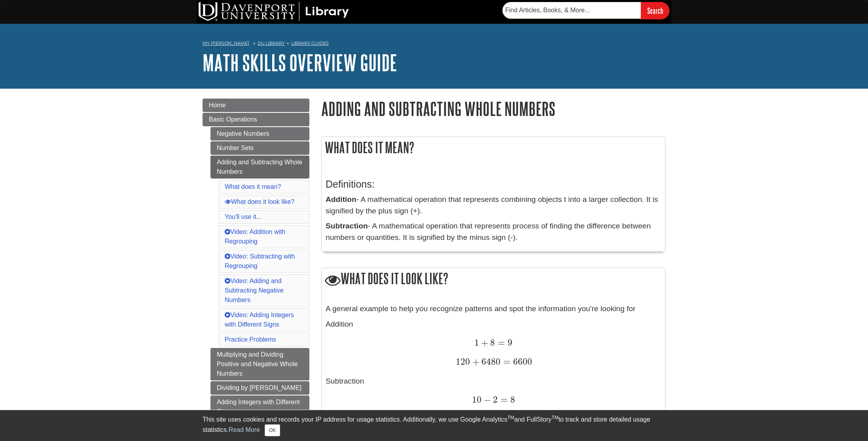 The image size is (868, 441). I want to click on img: DU Library, so click(274, 12).